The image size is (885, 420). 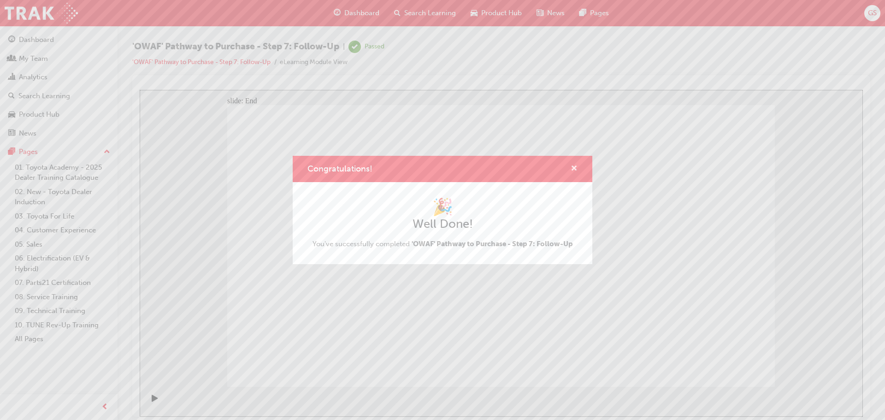 What do you see at coordinates (12, 312) in the screenshot?
I see `button: Play (Ctrl+Alt+P)` at bounding box center [12, 312].